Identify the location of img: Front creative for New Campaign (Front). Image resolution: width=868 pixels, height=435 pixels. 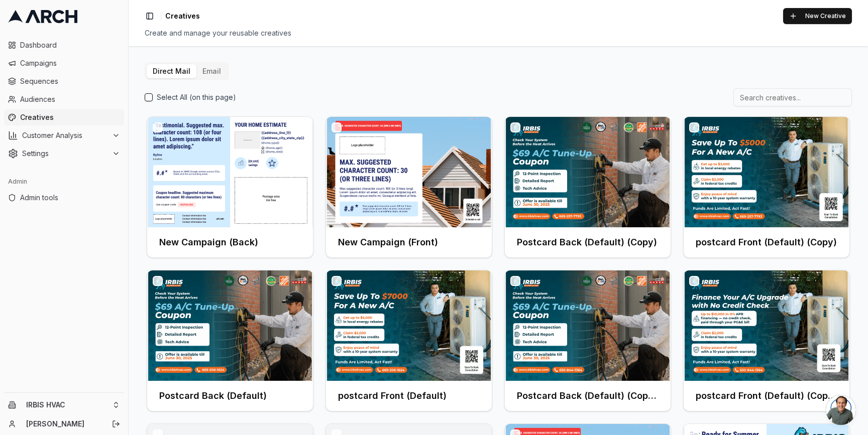
(409, 172).